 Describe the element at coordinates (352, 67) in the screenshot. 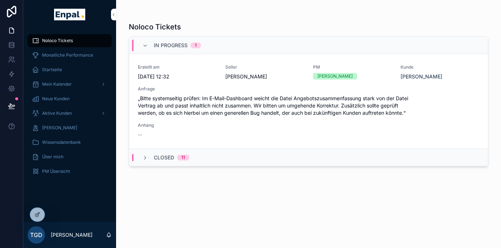

I see `span: PM` at that location.